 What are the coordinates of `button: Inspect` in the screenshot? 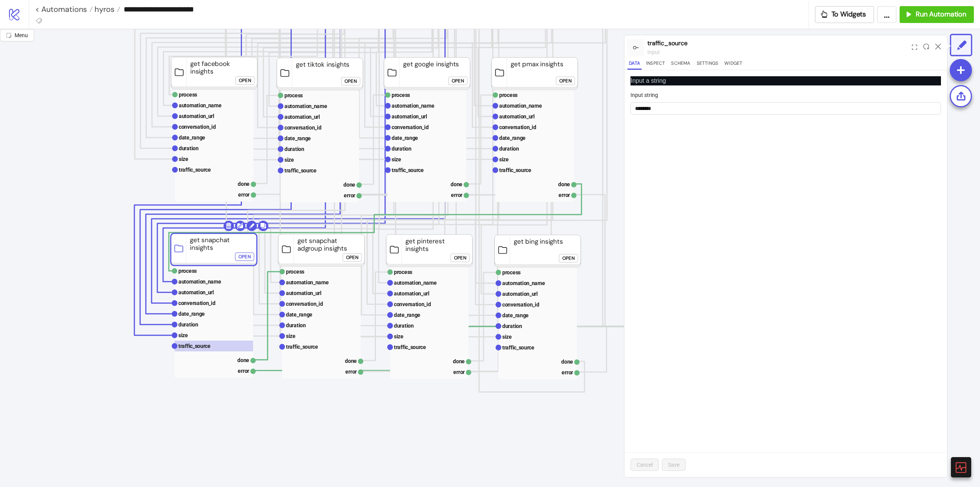 It's located at (655, 65).